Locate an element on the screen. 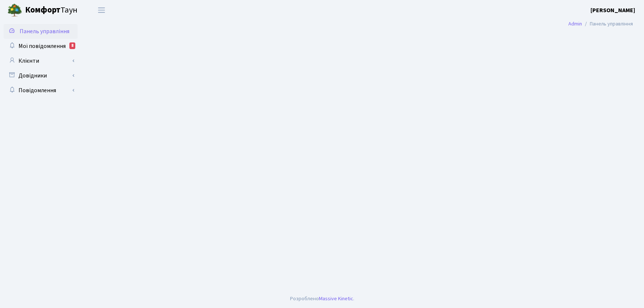  a: Довідники is located at coordinates (41, 76).